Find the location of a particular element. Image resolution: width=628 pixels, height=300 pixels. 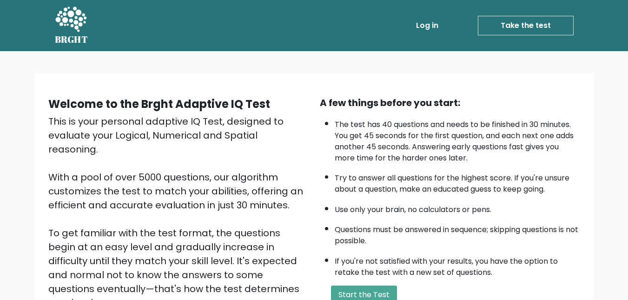

div: A few things before you start: is located at coordinates (450, 103).